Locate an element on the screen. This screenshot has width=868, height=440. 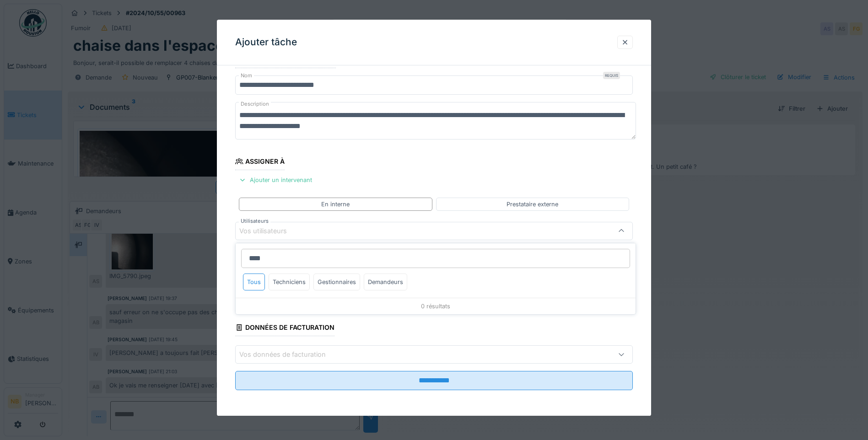
div: Demandeurs is located at coordinates (385, 281).